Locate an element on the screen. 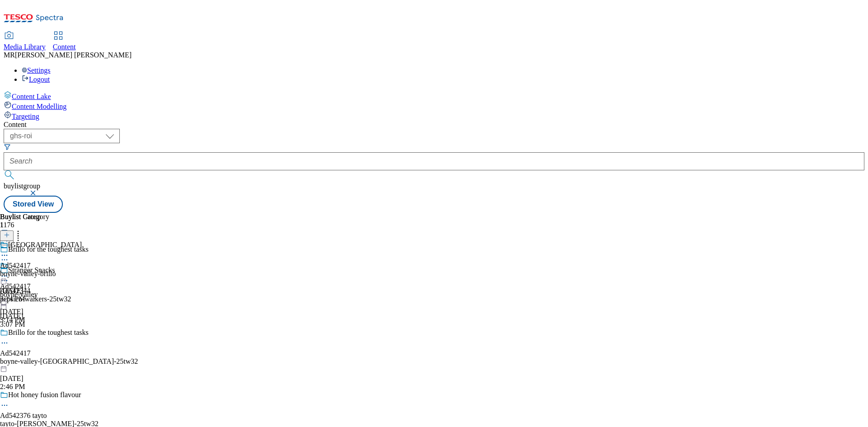  a: Content is located at coordinates (64, 42).